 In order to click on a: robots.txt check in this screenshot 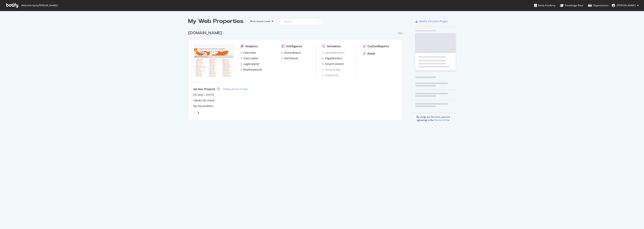, I will do `click(204, 101)`.